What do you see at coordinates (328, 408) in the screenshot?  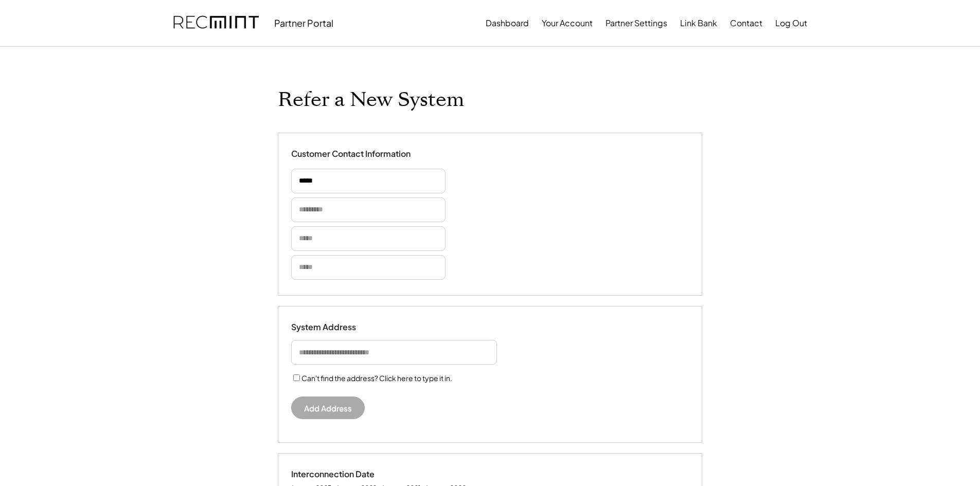 I see `button: Add Address` at bounding box center [328, 408].